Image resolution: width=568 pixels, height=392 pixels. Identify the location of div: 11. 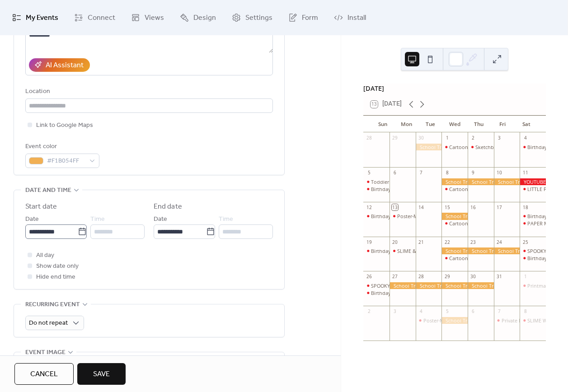
(525, 172).